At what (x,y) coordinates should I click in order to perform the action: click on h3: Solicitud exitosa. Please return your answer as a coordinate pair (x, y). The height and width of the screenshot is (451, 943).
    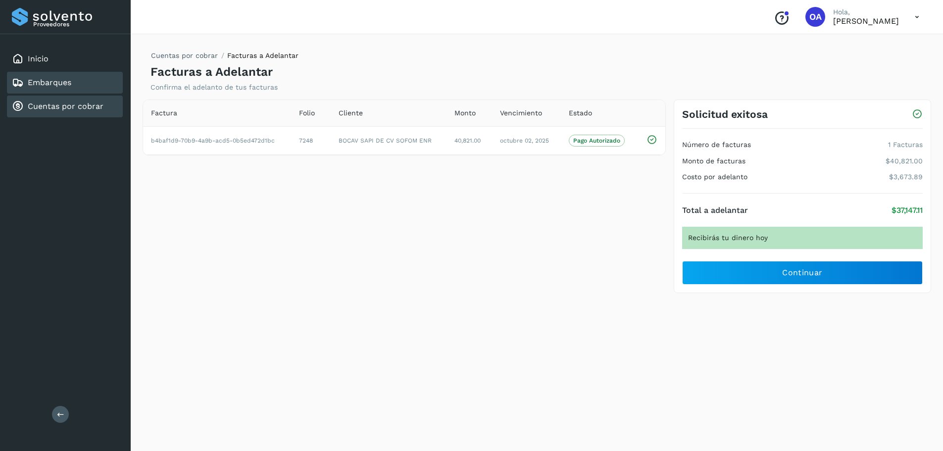
    Looking at the image, I should click on (724, 114).